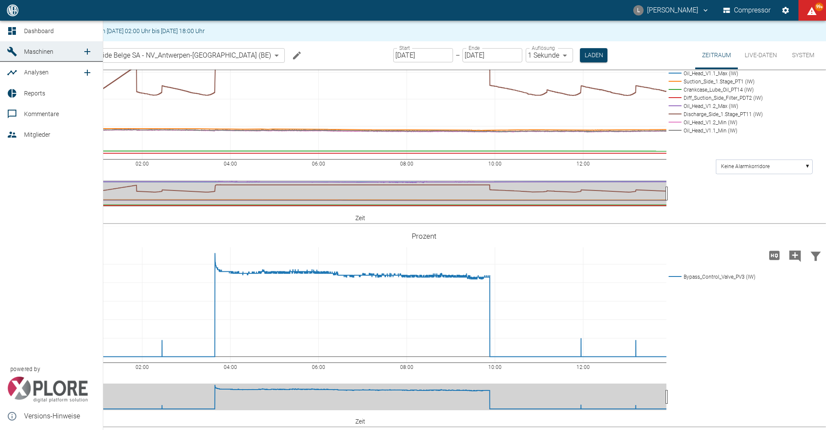 This screenshot has height=430, width=826. I want to click on button: System, so click(803, 55).